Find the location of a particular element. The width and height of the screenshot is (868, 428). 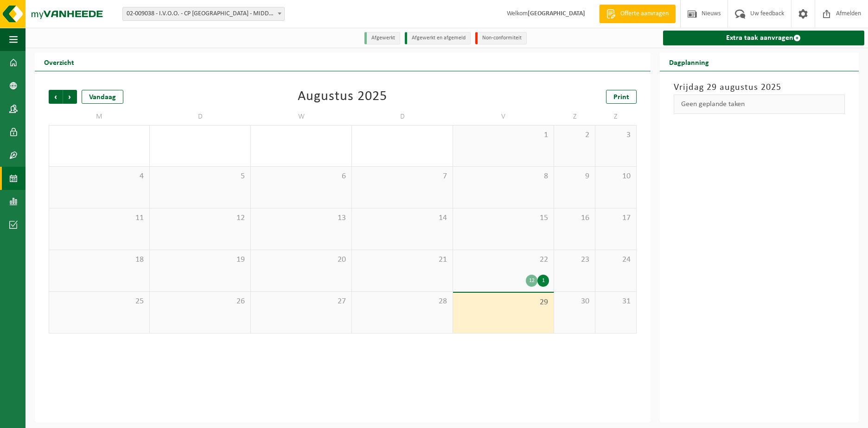

span: 02-009038 - I.V.O.O. - CP MIDDELKERKE - MIDDELKERKE is located at coordinates (204, 14).